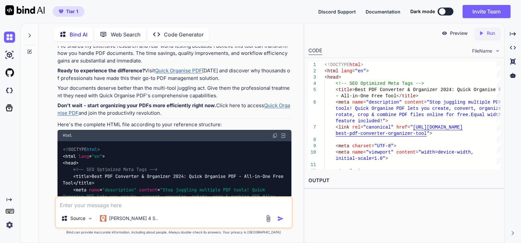 This screenshot has height=243, width=521. I want to click on div: 7, so click(312, 127).